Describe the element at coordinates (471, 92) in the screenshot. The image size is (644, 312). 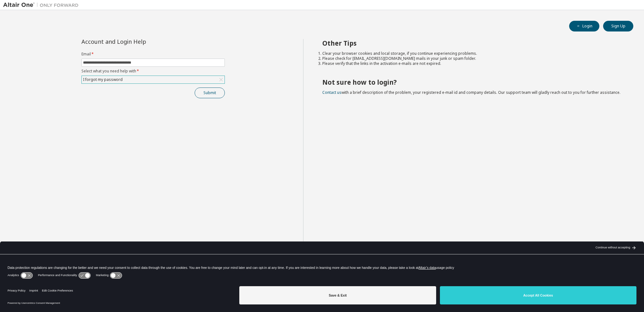
I see `span: with a brief description of the problem, your registered e-mail id and company details. Our suppo...` at that location.